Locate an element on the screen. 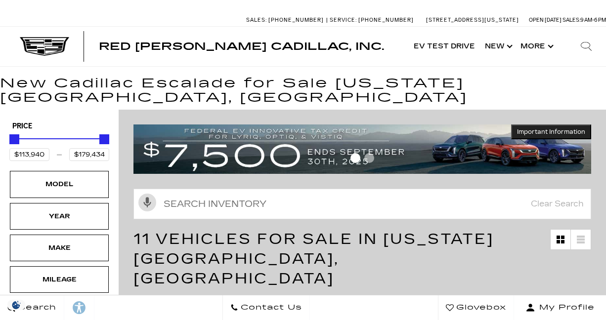  div: MakeMake is located at coordinates (59, 248).